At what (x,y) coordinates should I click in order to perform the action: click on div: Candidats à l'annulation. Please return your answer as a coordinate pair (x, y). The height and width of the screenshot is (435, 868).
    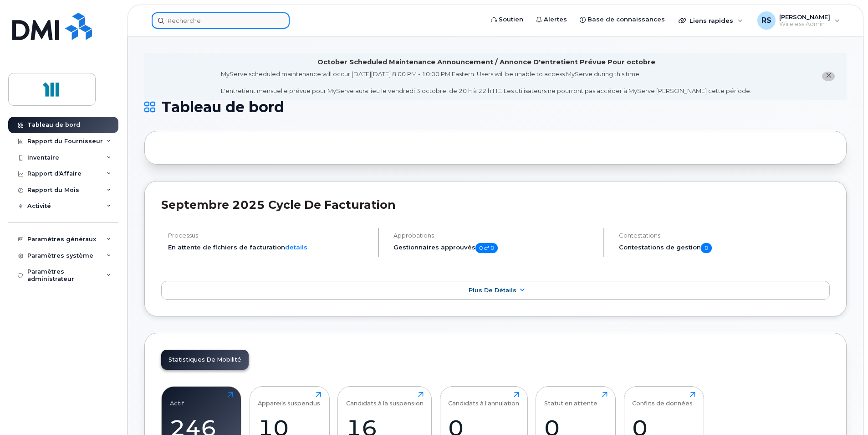
    Looking at the image, I should click on (484, 399).